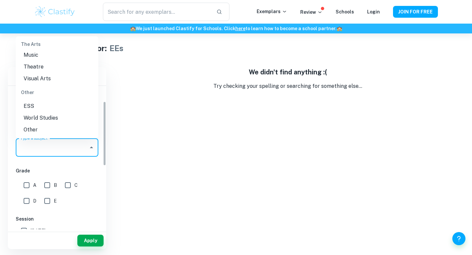 The image size is (472, 255). I want to click on button: Apply, so click(90, 240).